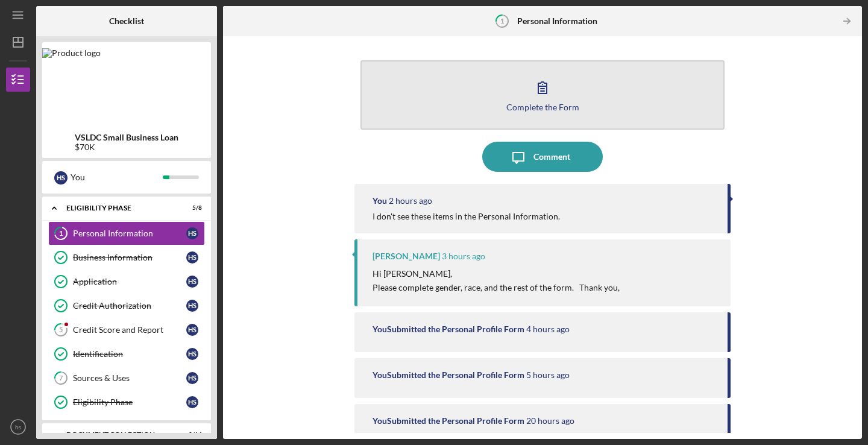 The image size is (868, 445). Describe the element at coordinates (551, 421) in the screenshot. I see `time: 2025-08-14 01:46` at that location.